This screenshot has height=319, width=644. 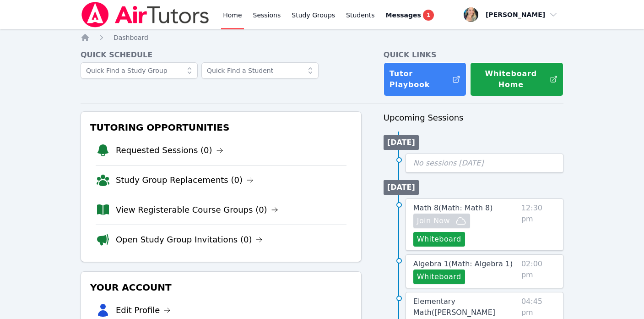 I want to click on a: Math 8(Math: Math 8), so click(x=453, y=208).